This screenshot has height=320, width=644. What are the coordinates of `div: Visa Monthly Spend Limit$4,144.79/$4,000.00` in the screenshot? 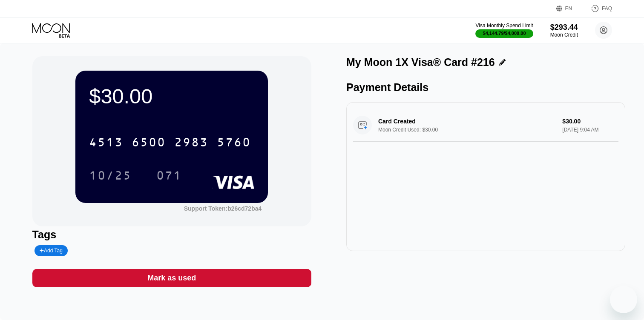 It's located at (504, 30).